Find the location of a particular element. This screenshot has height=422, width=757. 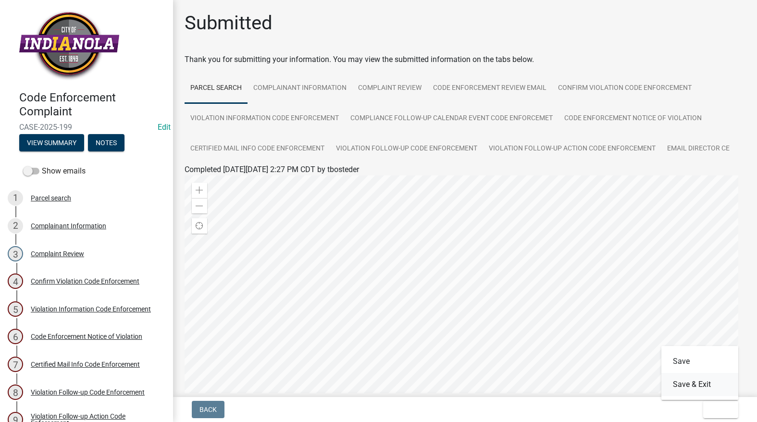

button: Save & Exit is located at coordinates (700, 385).